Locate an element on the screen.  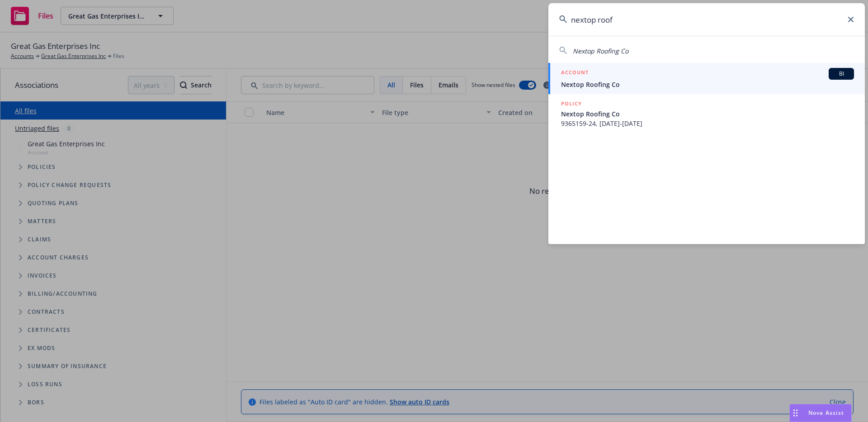
span: Nova Assist is located at coordinates (826, 412).